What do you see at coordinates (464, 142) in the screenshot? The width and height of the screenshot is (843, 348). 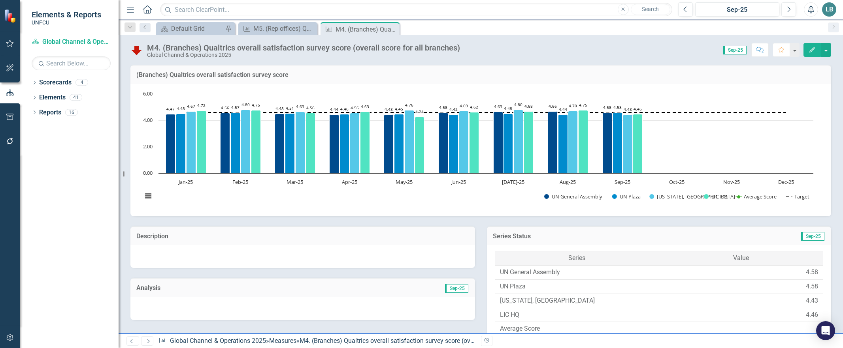 I see `path: Jun-25, 4.69. Washington, DC.` at bounding box center [464, 142].